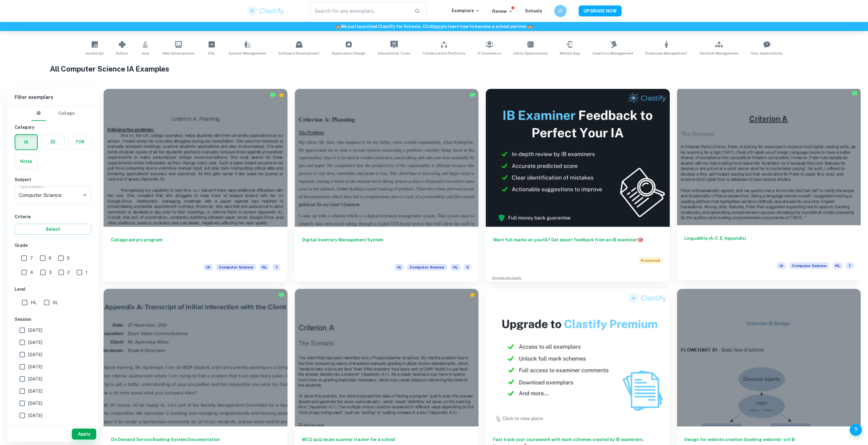 The height and width of the screenshot is (445, 868). I want to click on h6: Digital Inventory Management System, so click(387, 246).